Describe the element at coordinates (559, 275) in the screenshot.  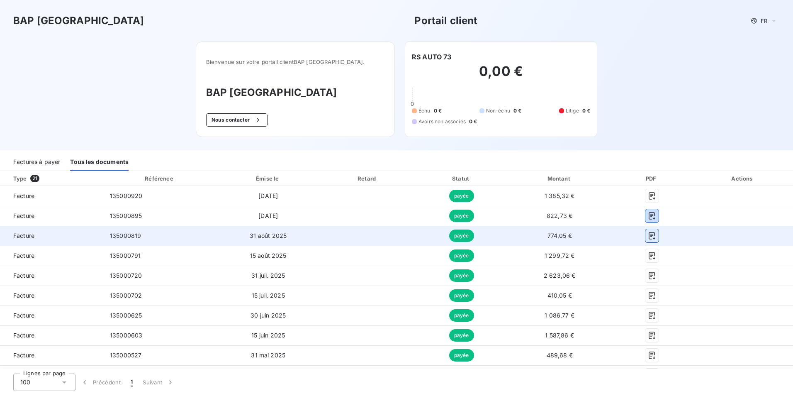
I see `span: 2 623,06 €` at that location.